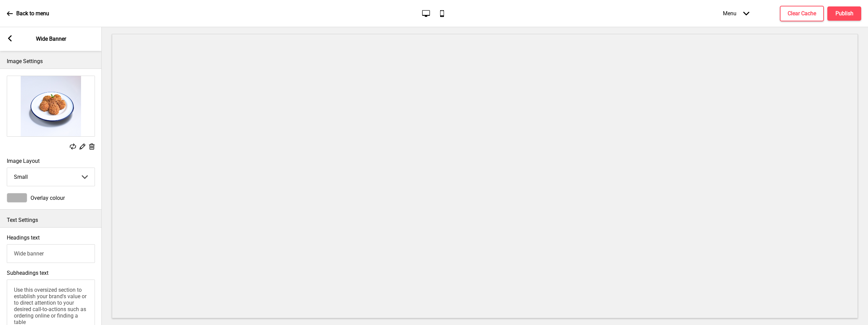 The height and width of the screenshot is (325, 868). Describe the element at coordinates (802, 14) in the screenshot. I see `button: Clear Cache` at that location.